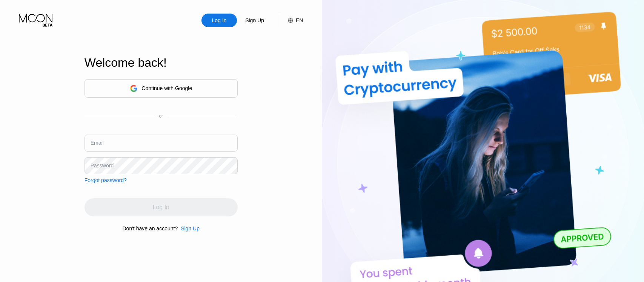  I want to click on div: Forgot password?, so click(106, 181).